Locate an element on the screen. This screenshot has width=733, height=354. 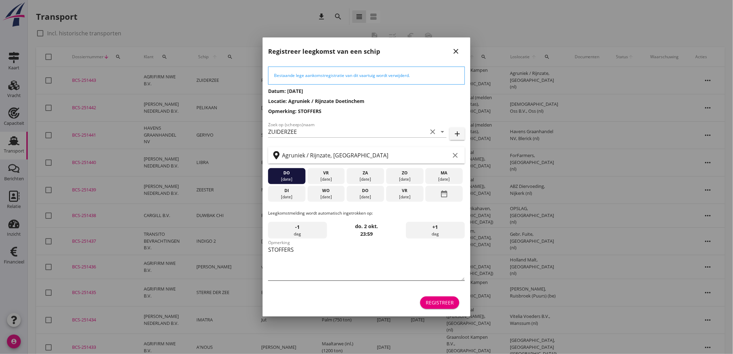
i: close is located at coordinates (456, 51).